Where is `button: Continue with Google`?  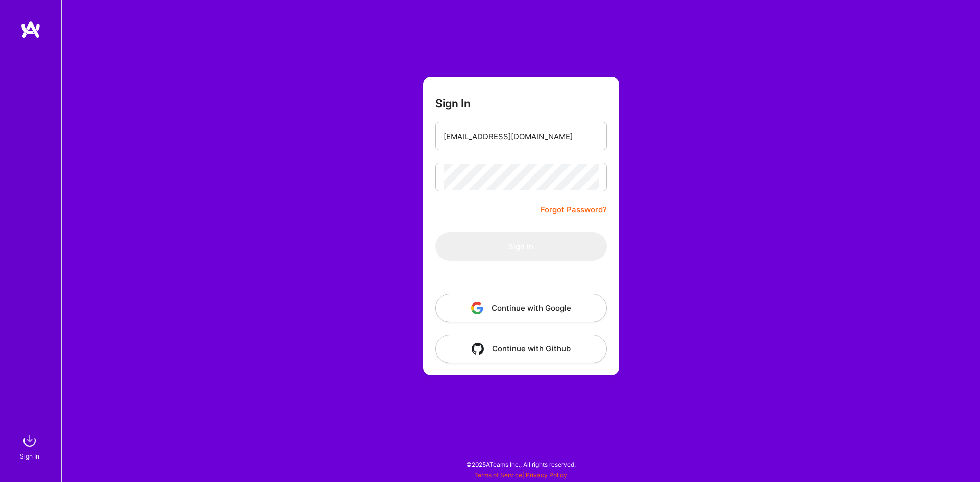 button: Continue with Google is located at coordinates (521, 308).